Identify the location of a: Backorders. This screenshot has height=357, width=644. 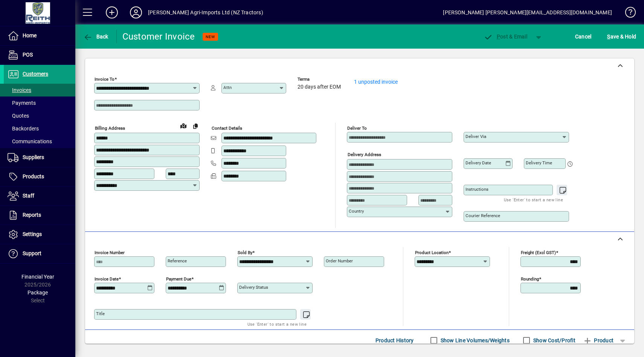
(40, 129).